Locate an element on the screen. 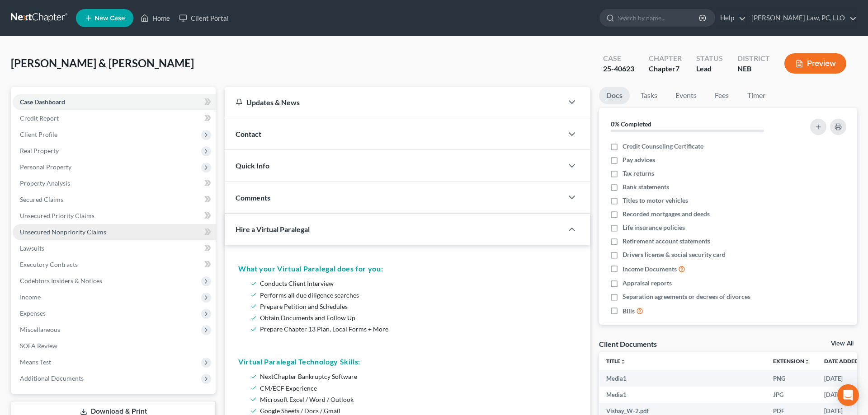 Image resolution: width=868 pixels, height=415 pixels. h5: What your Virtual Paralegal does for you: is located at coordinates (407, 269).